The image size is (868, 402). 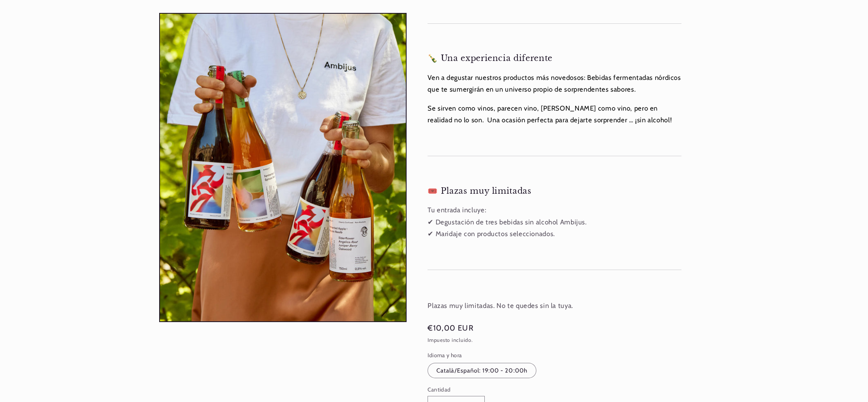 I want to click on label: Català/Español: 19:00 - 20:00h, so click(x=482, y=370).